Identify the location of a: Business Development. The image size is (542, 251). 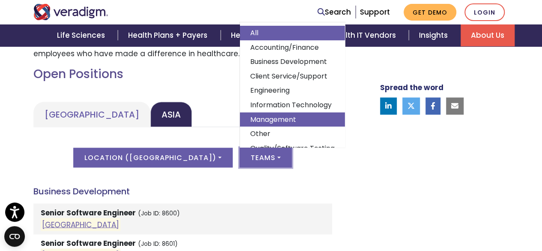
(292, 62).